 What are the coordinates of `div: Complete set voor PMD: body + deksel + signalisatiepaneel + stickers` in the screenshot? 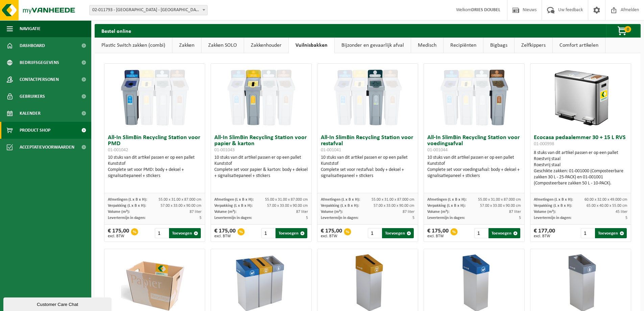 It's located at (154, 173).